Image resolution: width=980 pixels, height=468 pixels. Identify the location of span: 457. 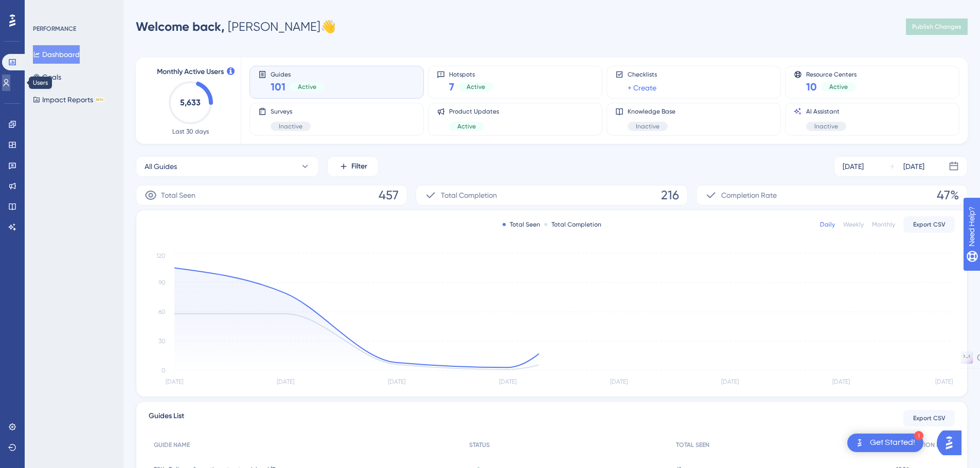
(388, 195).